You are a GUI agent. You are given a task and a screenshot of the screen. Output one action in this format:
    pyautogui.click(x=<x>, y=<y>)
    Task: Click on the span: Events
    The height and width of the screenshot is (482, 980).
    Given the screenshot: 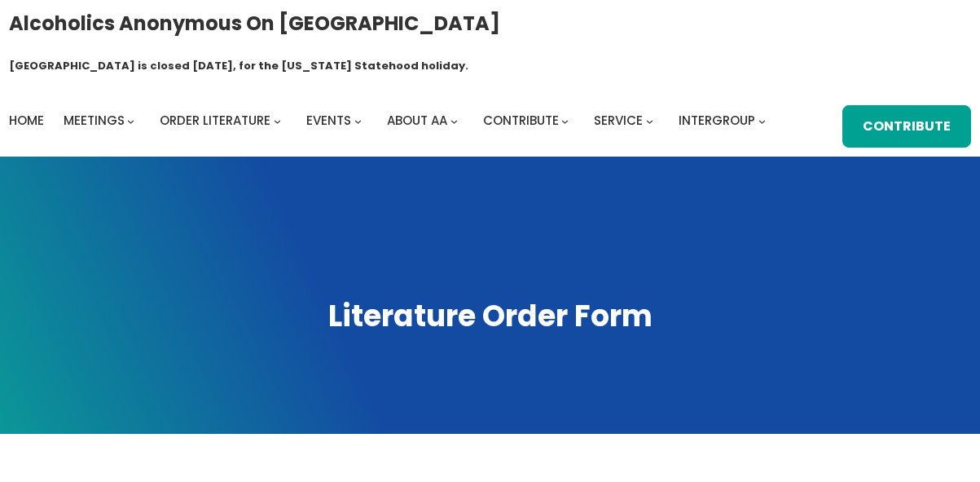 What is the action you would take?
    pyautogui.click(x=328, y=120)
    